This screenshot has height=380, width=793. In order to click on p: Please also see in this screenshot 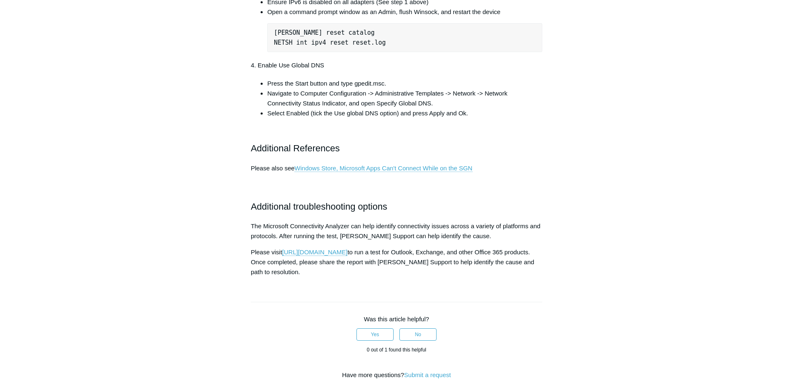, I will do `click(396, 178)`.